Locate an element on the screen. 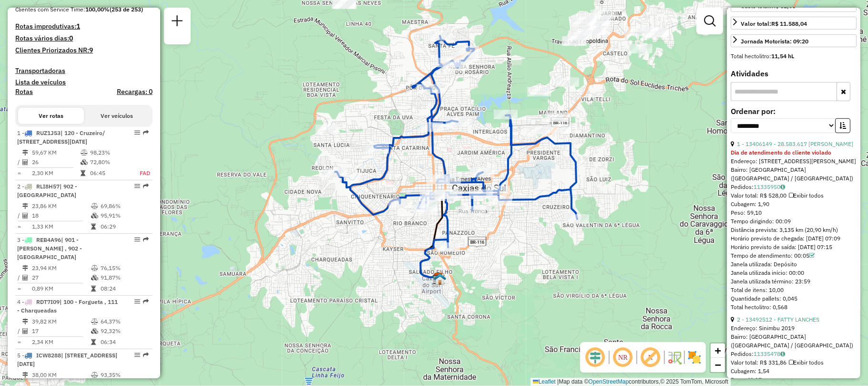 The height and width of the screenshot is (386, 868). strong: Dia de atendimento do cliente violado is located at coordinates (781, 152).